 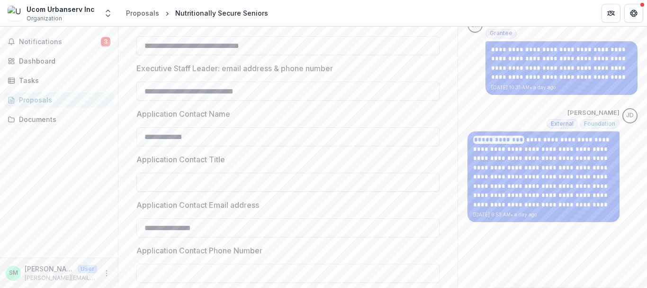 What do you see at coordinates (197, 13) in the screenshot?
I see `nav: breadcrumb` at bounding box center [197, 13].